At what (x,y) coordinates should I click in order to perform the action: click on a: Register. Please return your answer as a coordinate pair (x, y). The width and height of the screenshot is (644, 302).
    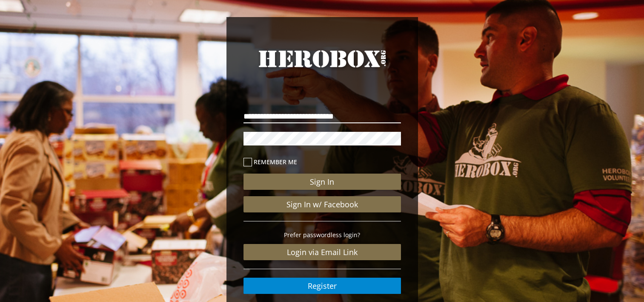
    Looking at the image, I should click on (322, 285).